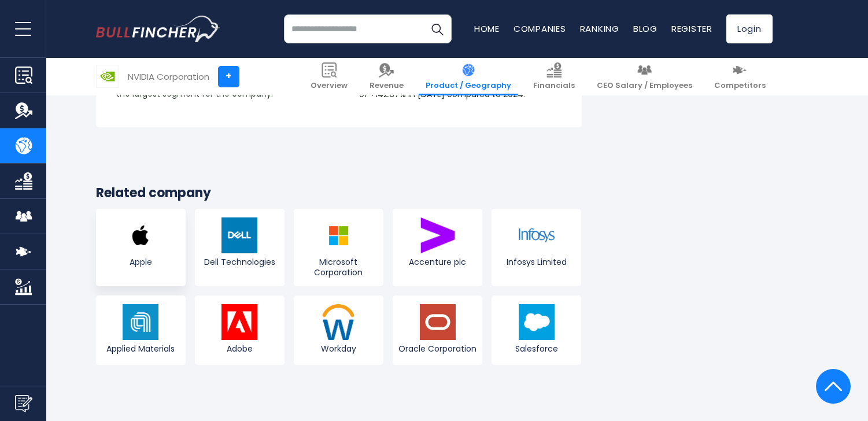  I want to click on a: Ranking, so click(600, 28).